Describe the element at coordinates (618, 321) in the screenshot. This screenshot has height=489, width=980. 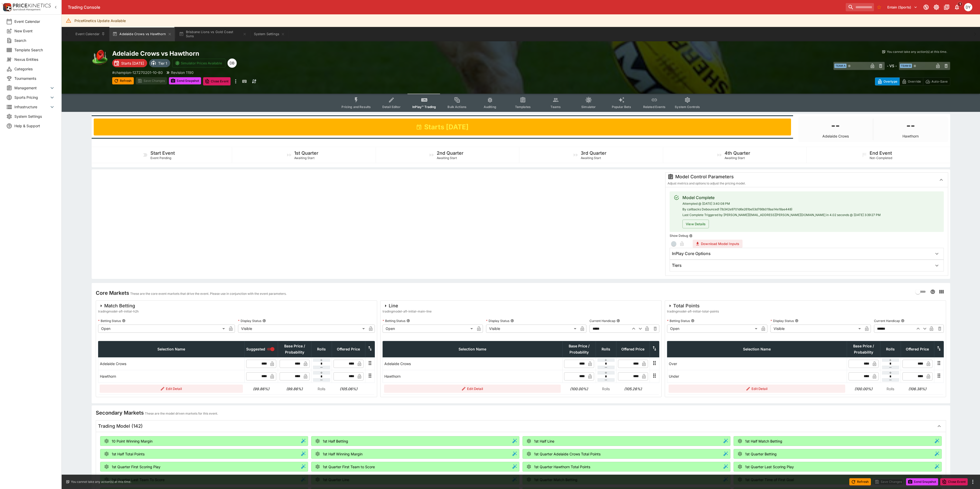
I see `button: Current Handicap` at that location.